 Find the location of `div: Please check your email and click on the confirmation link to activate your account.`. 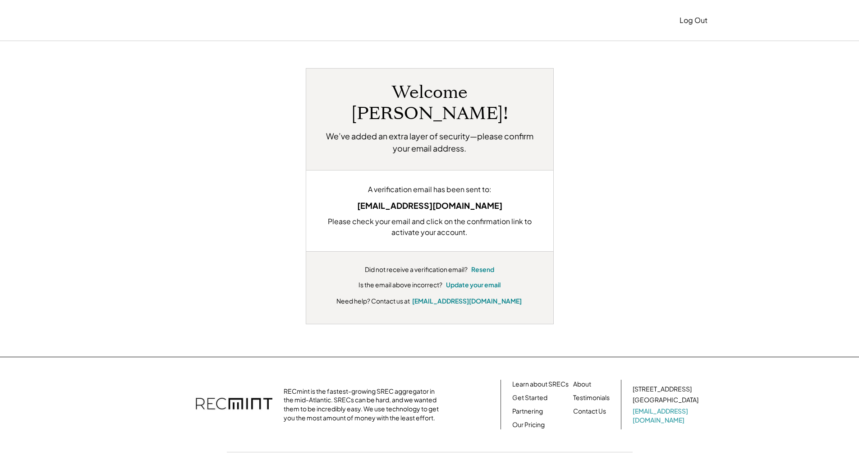

div: Please check your email and click on the confirmation link to activate your account. is located at coordinates (430, 227).